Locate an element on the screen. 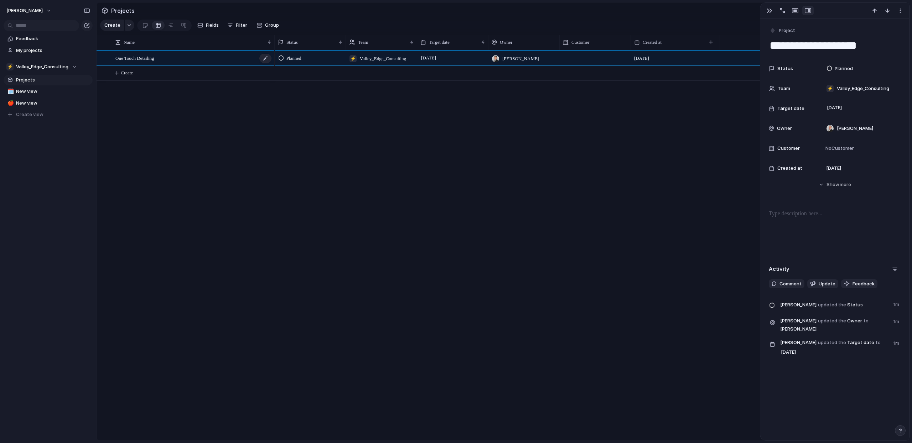  a: Feedback is located at coordinates (48, 39).